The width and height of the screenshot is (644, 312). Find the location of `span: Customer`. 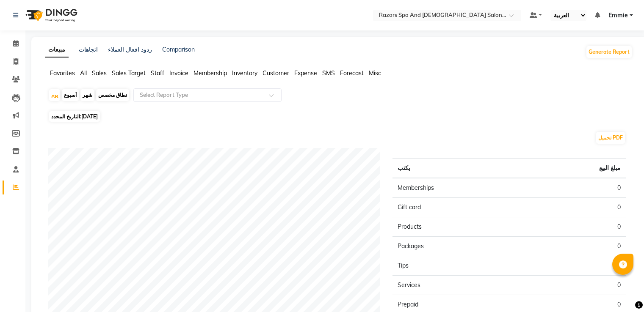

span: Customer is located at coordinates (275, 73).